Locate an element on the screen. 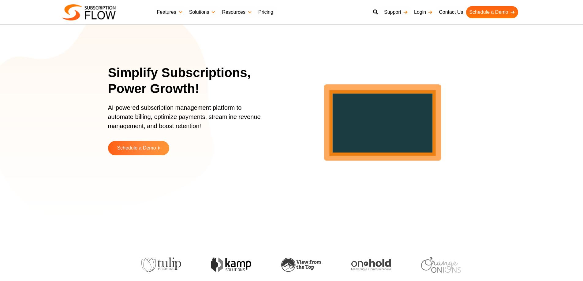  h1: Simplify Subscriptions, Power Growth! is located at coordinates (191, 81).